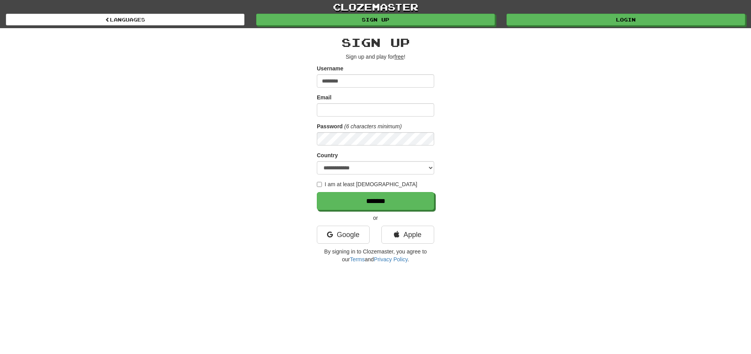 The image size is (751, 354). Describe the element at coordinates (376, 256) in the screenshot. I see `p: By signing in to Clozemaster, you agree to our and .` at that location.